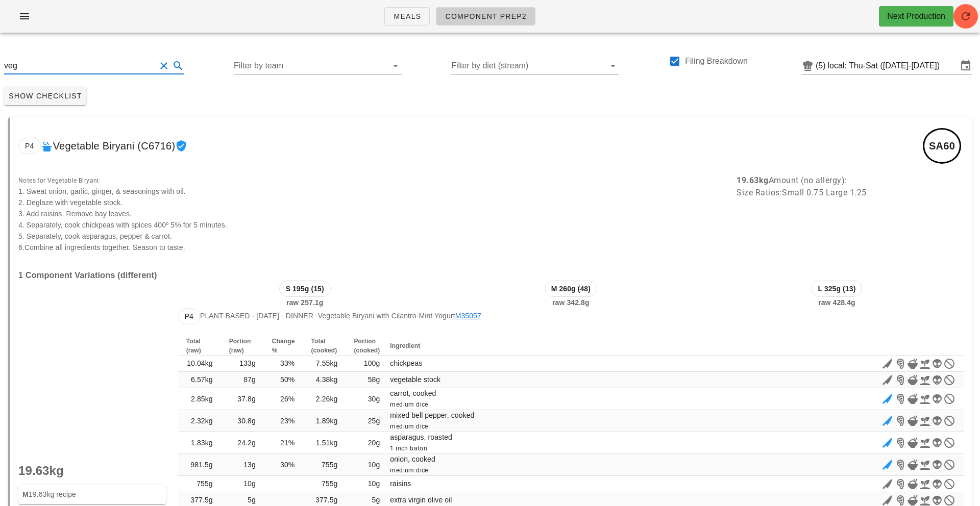  Describe the element at coordinates (243, 421) in the screenshot. I see `td: 30.8g` at that location.